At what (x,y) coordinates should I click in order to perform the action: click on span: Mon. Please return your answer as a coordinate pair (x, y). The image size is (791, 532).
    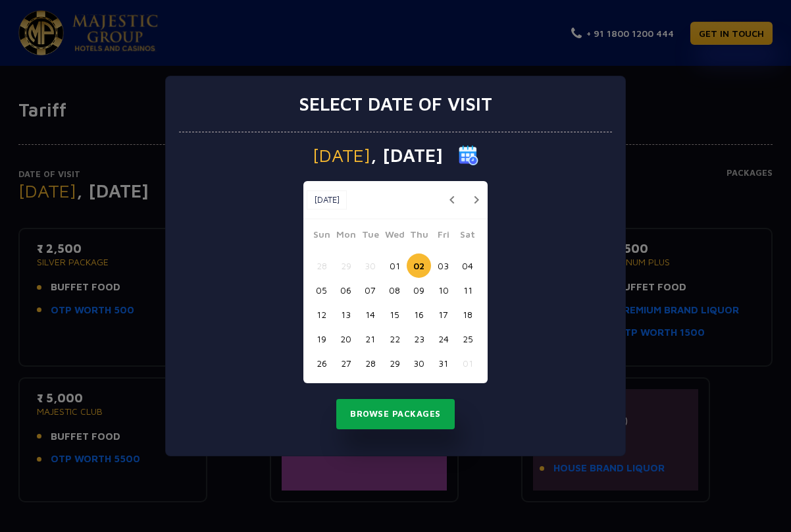
    Looking at the image, I should click on (346, 236).